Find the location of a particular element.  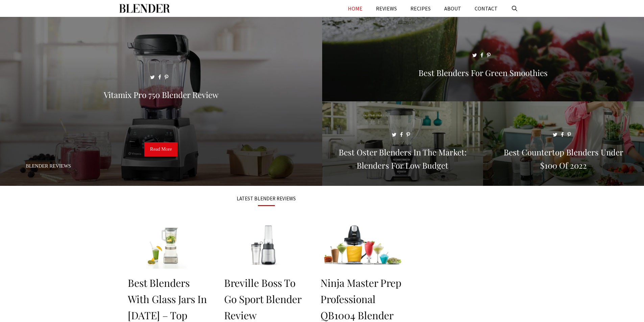

h3: LATEST BLENDER REVIEWS is located at coordinates (266, 198).